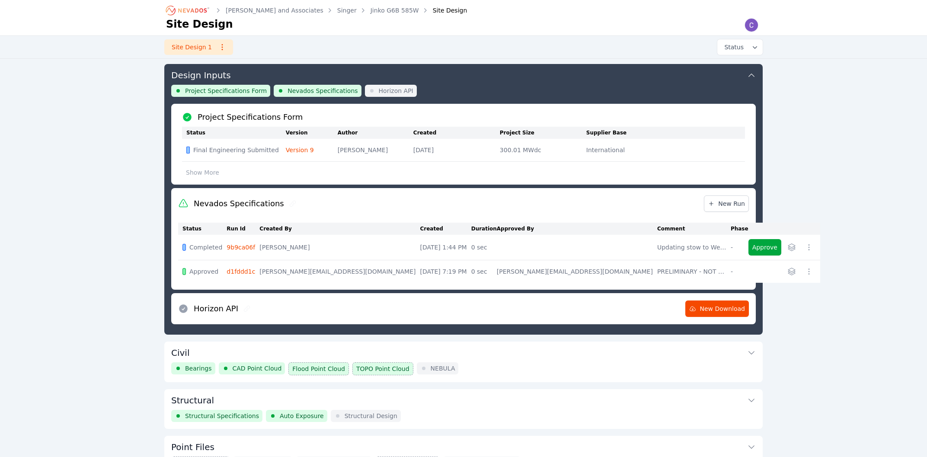  Describe the element at coordinates (464, 352) in the screenshot. I see `button: Civil` at that location.